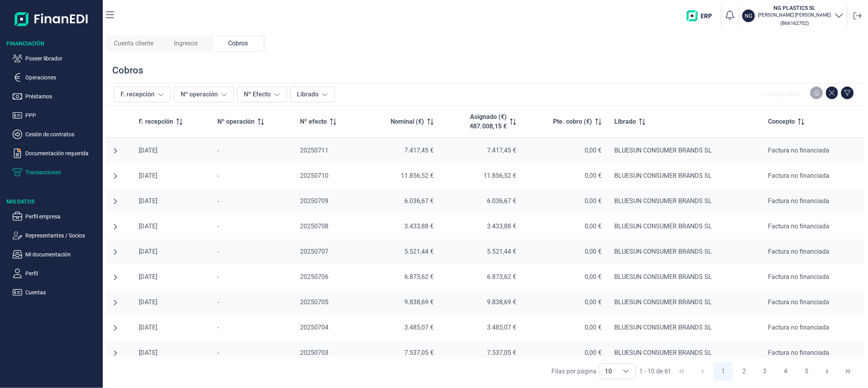 This screenshot has height=388, width=868. Describe the element at coordinates (314, 251) in the screenshot. I see `span: 20250707` at that location.